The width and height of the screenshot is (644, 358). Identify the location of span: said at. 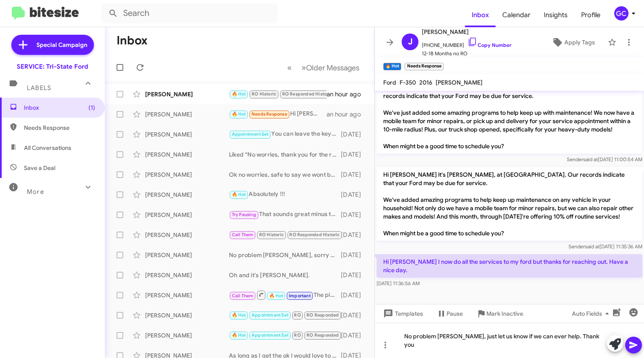
(592, 246).